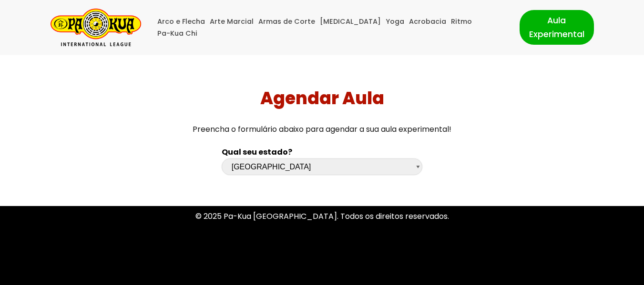  I want to click on a: Acrobacia, so click(428, 22).